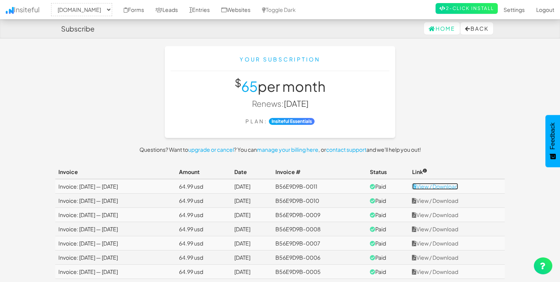 This screenshot has width=560, height=282. I want to click on a: Home, so click(441, 28).